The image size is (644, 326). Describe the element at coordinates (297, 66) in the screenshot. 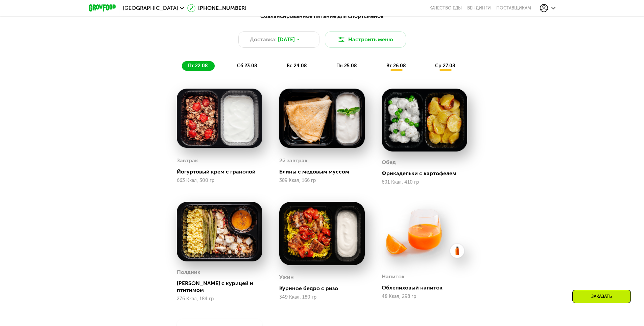

I see `span: вс 24.08` at that location.